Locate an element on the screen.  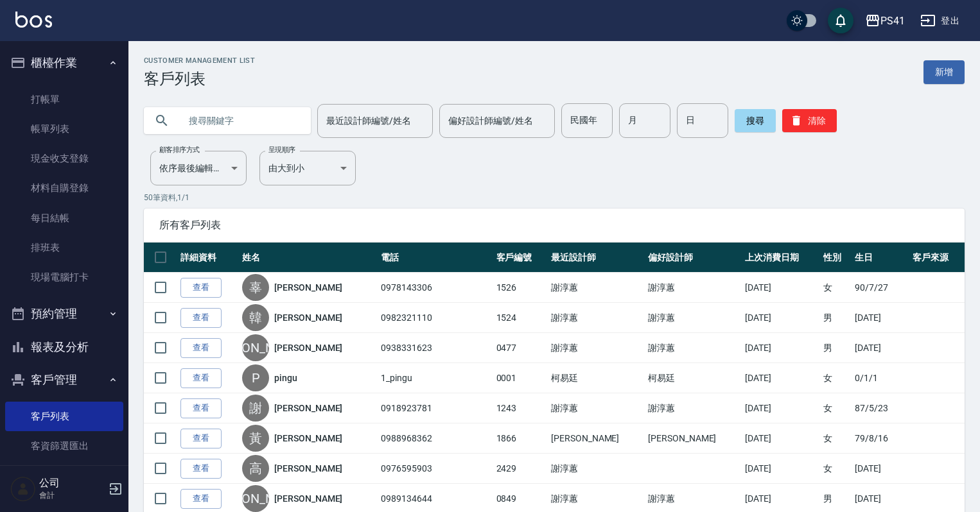
td: 0918923781 is located at coordinates (434, 408).